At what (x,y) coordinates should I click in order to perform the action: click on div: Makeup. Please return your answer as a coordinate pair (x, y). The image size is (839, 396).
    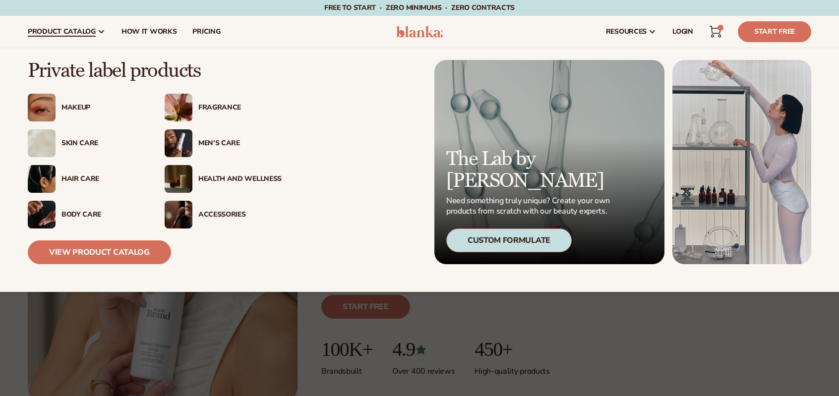
    Looking at the image, I should click on (103, 108).